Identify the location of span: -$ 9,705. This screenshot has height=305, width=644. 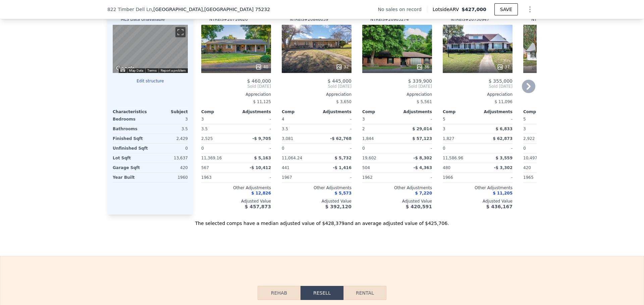
(261, 139).